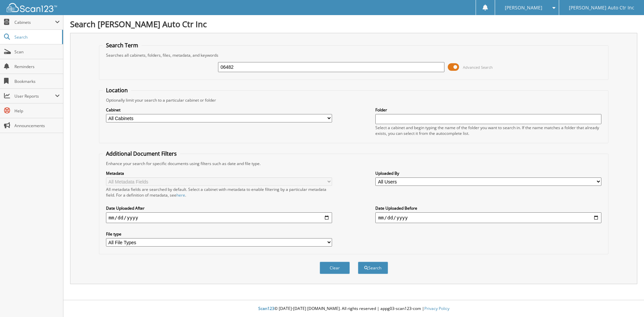  I want to click on legend: Additional Document Filters, so click(141, 154).